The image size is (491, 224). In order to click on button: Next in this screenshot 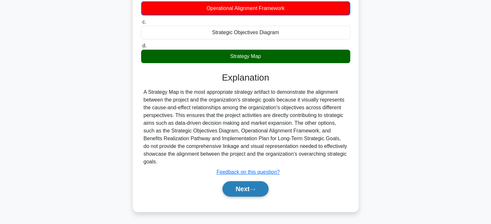, I will do `click(245, 189)`.